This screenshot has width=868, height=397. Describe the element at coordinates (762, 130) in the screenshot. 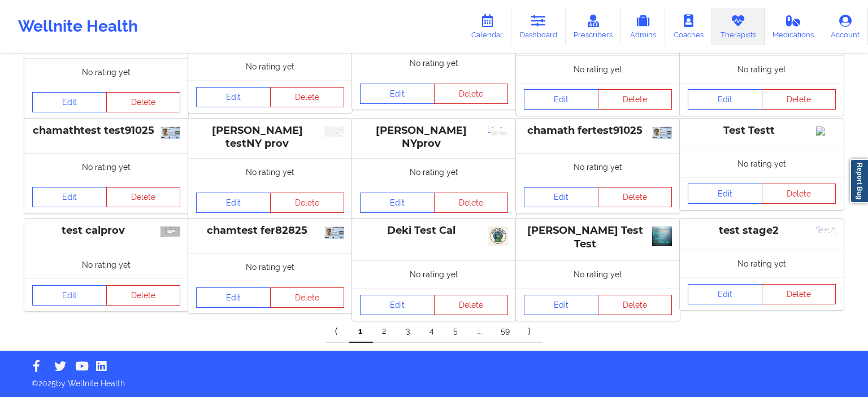

I see `div: Test Testt` at that location.